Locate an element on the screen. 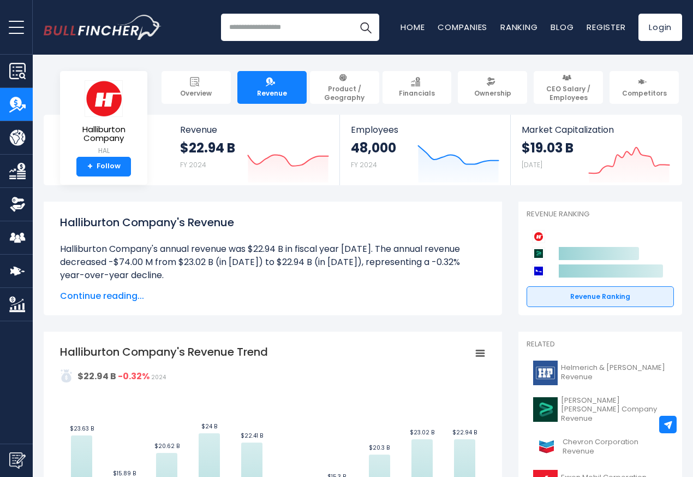  img: Ownership is located at coordinates (17, 204).